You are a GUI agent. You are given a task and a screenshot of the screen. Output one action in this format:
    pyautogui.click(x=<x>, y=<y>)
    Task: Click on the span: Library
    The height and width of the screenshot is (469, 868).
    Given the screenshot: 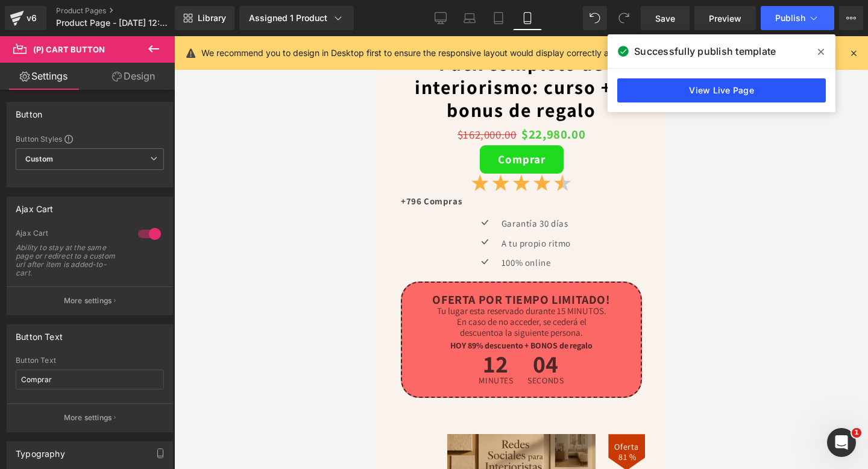 What is the action you would take?
    pyautogui.click(x=212, y=18)
    